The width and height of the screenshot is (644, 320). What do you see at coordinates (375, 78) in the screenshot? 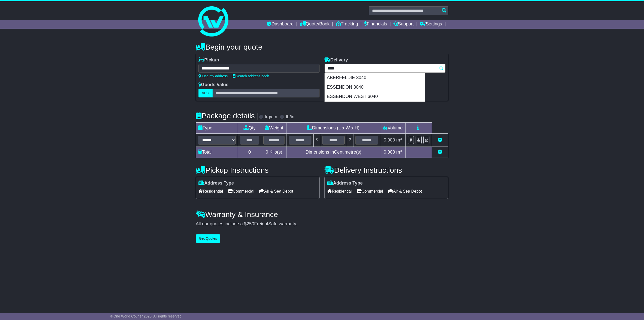
I see `div: ABERFELDIE 3040` at bounding box center [375, 78].